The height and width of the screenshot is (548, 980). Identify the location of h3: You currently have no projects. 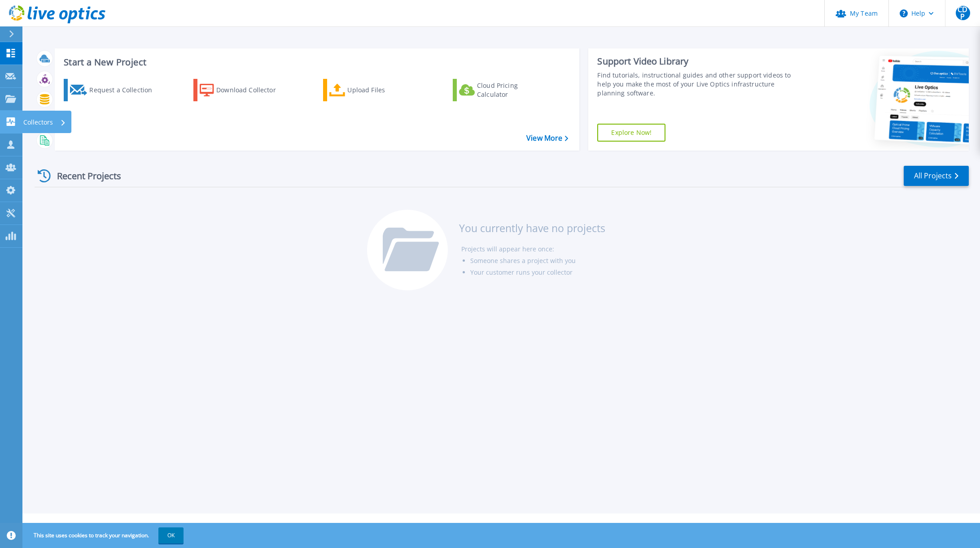
(532, 228).